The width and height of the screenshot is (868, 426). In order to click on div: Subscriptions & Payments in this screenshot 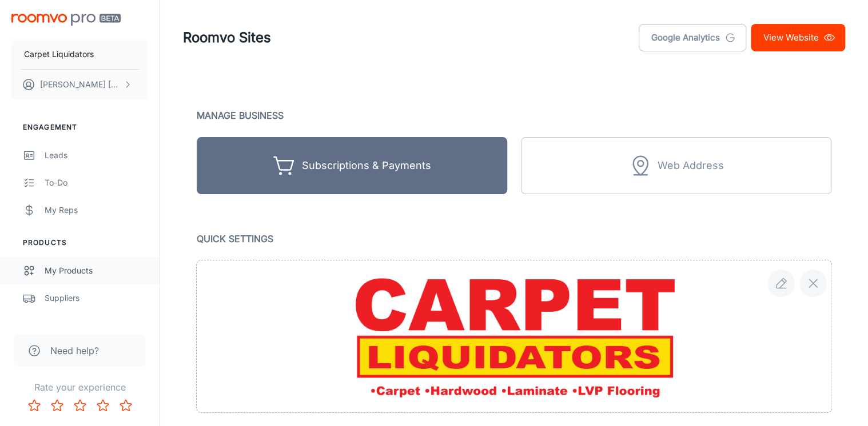, I will do `click(367, 165)`.